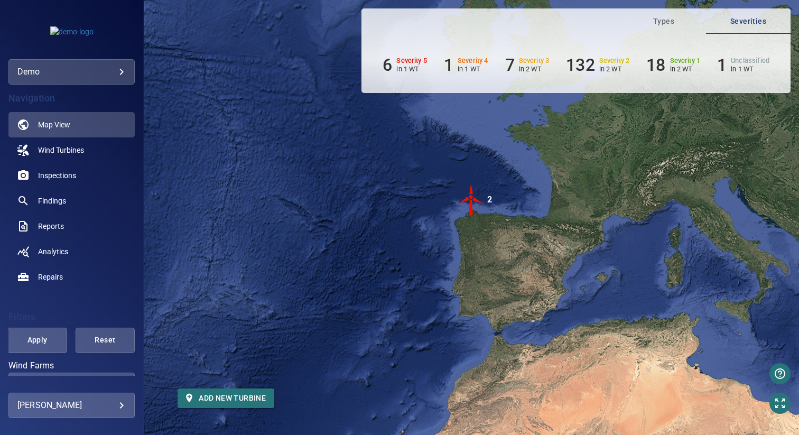 The height and width of the screenshot is (435, 799). What do you see at coordinates (57, 176) in the screenshot?
I see `span: Inspections` at bounding box center [57, 176].